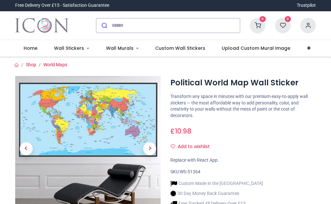 Image resolution: width=331 pixels, height=204 pixels. I want to click on a: Wall Murals, so click(122, 48).